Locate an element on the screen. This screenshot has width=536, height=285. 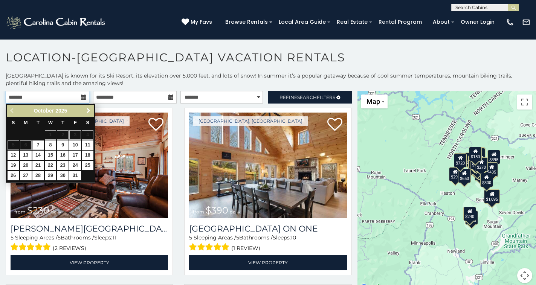
a: 11 is located at coordinates (87, 145).